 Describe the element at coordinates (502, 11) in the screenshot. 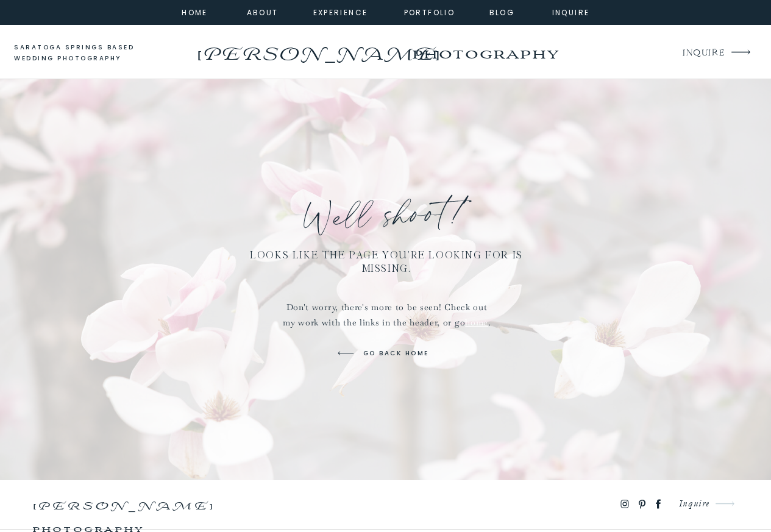

I see `nav: Blog` at that location.